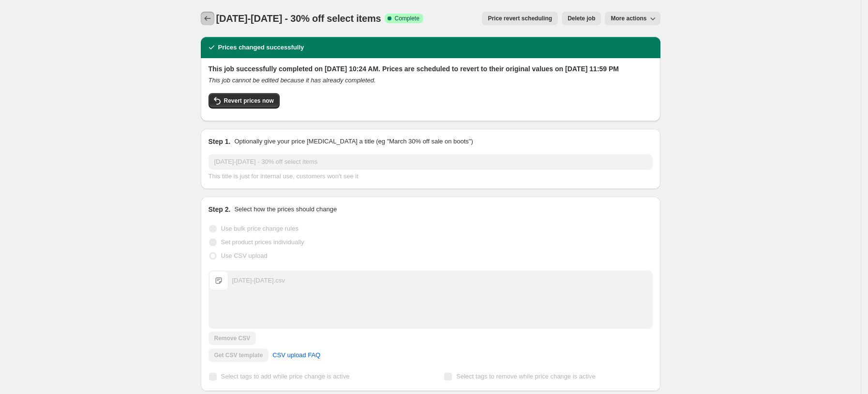  I want to click on span: CSV upload FAQ, so click(296, 355).